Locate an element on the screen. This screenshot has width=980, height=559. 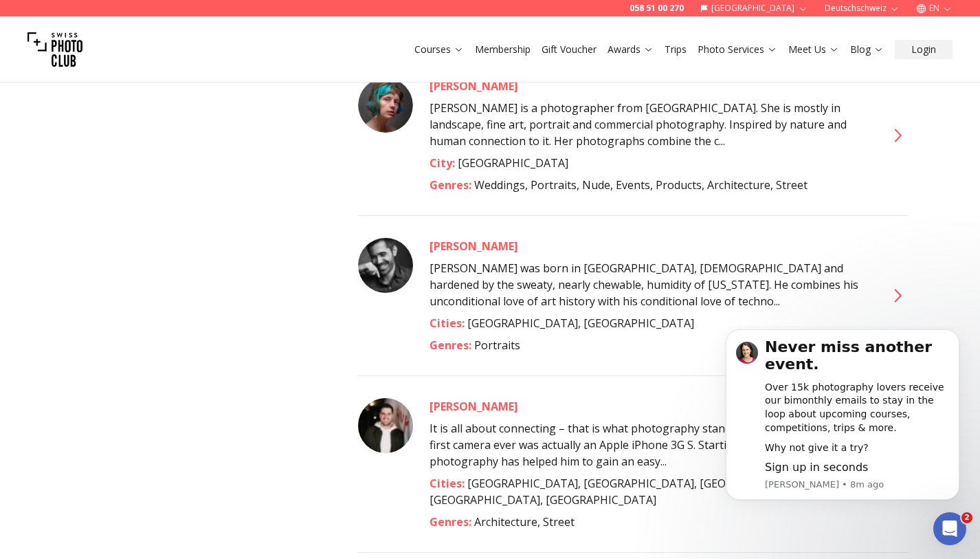
a: Trips is located at coordinates (675, 50).